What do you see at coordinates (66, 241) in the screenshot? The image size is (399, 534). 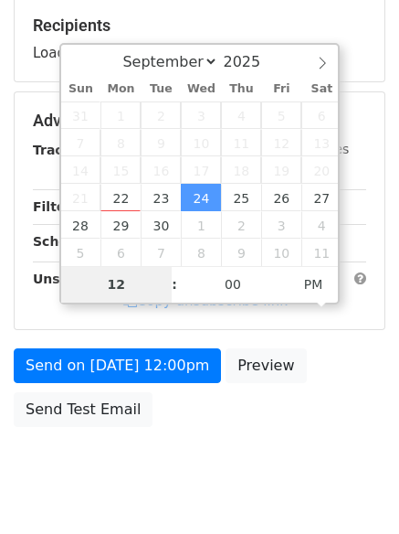 I see `strong: Schedule` at bounding box center [66, 241].